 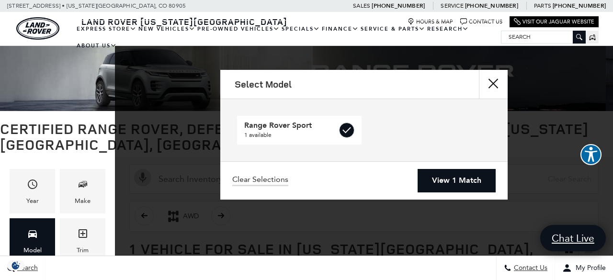 I want to click on div: ModelModel, so click(x=32, y=240).